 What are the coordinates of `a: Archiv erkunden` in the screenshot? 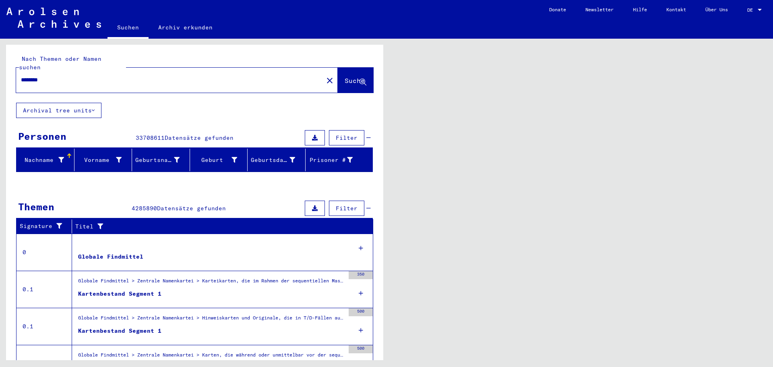 It's located at (185, 27).